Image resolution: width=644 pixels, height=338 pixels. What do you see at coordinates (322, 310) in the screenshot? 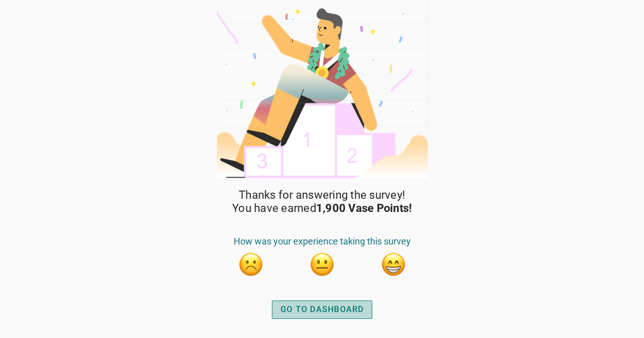
I see `div: GO TO DASHBOARD` at bounding box center [322, 310].